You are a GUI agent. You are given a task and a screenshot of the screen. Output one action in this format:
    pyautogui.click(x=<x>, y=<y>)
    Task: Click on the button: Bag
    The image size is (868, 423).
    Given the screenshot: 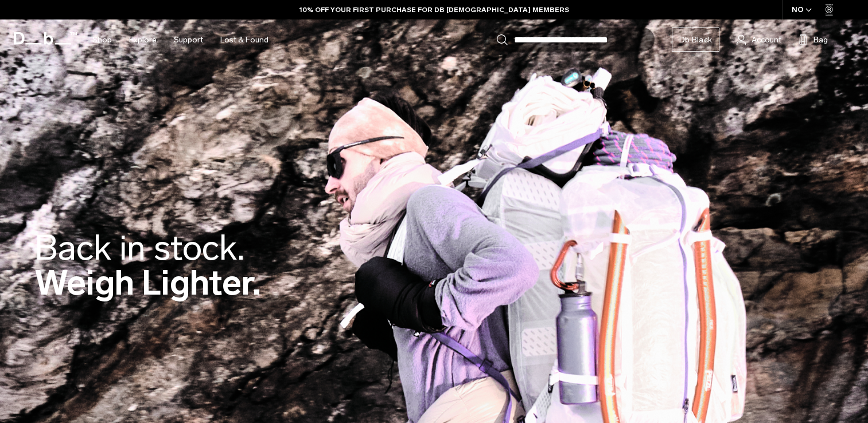 What is the action you would take?
    pyautogui.click(x=812, y=39)
    